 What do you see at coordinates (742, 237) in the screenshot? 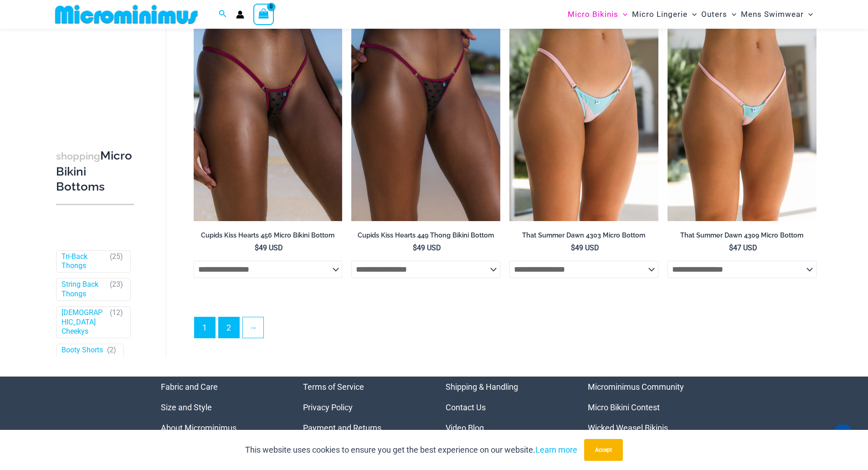
I see `a: That Summer Dawn 4309 Micro Bottom` at bounding box center [742, 237].